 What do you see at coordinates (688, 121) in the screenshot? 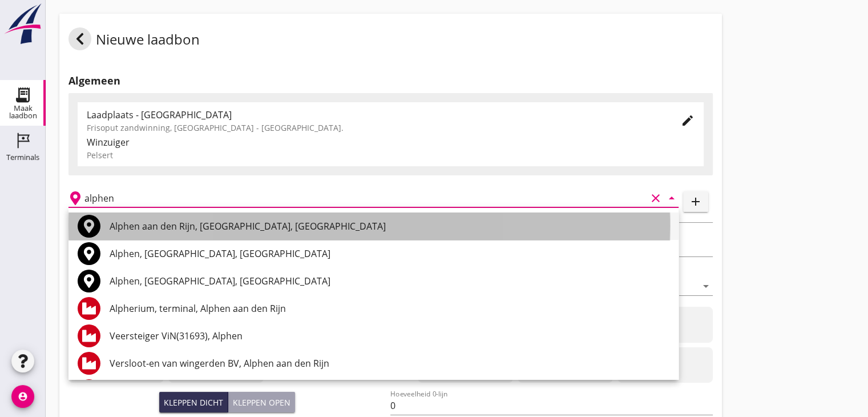
I see `i: edit` at bounding box center [688, 121].